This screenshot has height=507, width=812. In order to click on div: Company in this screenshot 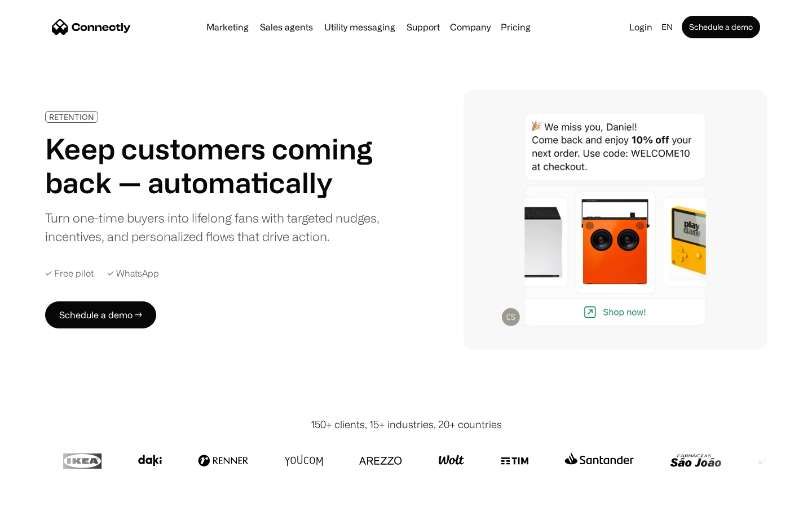, I will do `click(470, 27)`.